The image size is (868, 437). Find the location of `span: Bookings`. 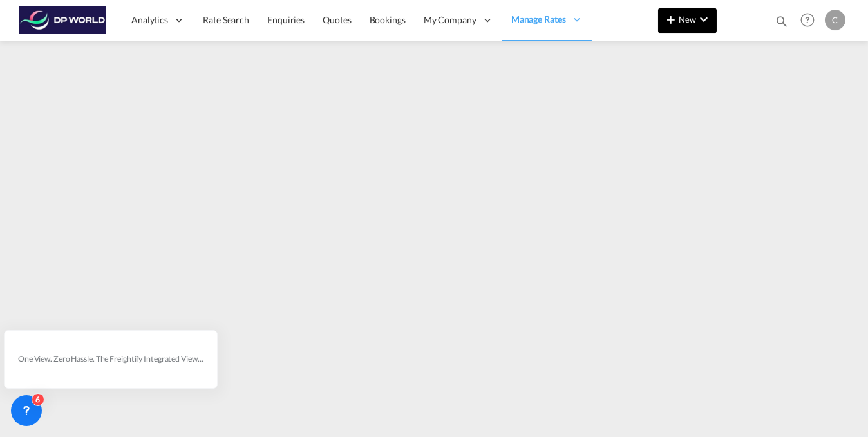

span: Bookings is located at coordinates (388, 19).